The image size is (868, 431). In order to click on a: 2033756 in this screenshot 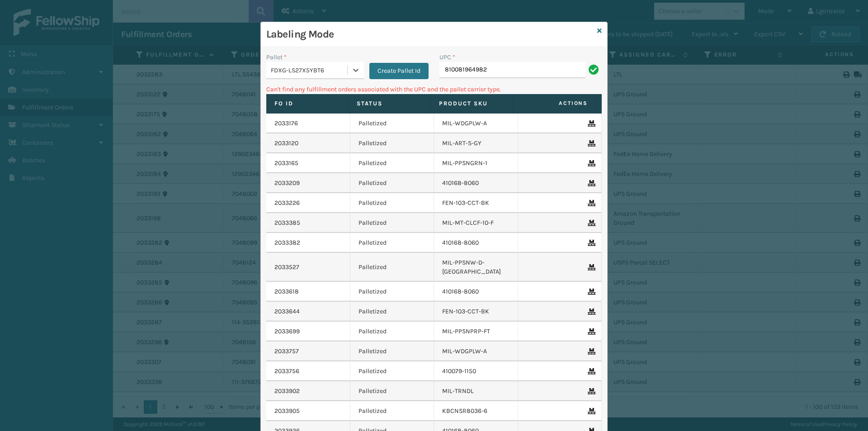, I will do `click(287, 371)`.